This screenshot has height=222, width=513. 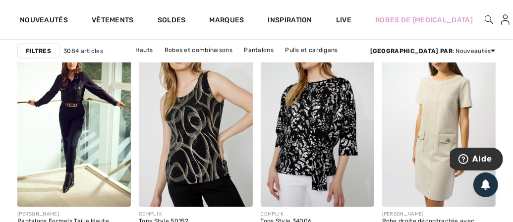 What do you see at coordinates (144, 50) in the screenshot?
I see `a: Hauts` at bounding box center [144, 50].